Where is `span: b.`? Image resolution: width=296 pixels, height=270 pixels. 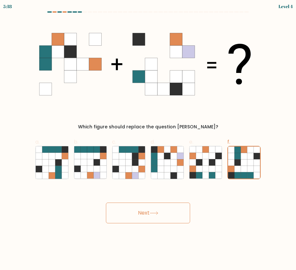 span: b. is located at coordinates (76, 141).